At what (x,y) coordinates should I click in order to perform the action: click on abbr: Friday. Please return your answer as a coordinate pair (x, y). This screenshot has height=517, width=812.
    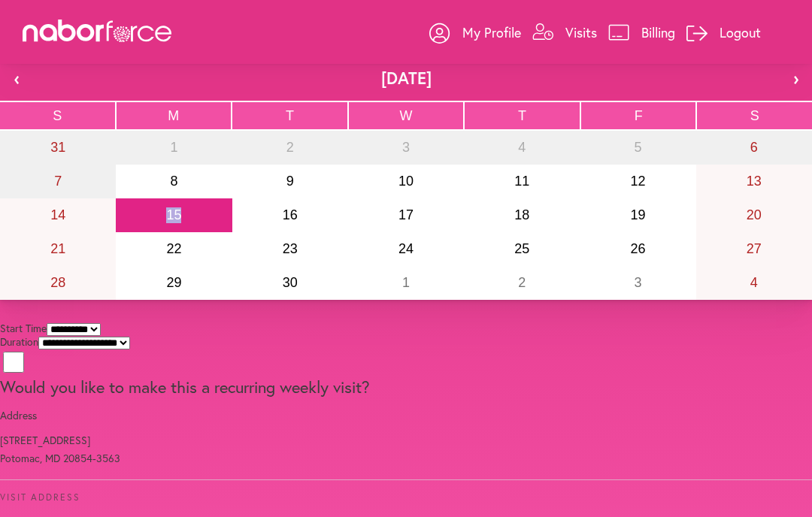
    Looking at the image, I should click on (638, 116).